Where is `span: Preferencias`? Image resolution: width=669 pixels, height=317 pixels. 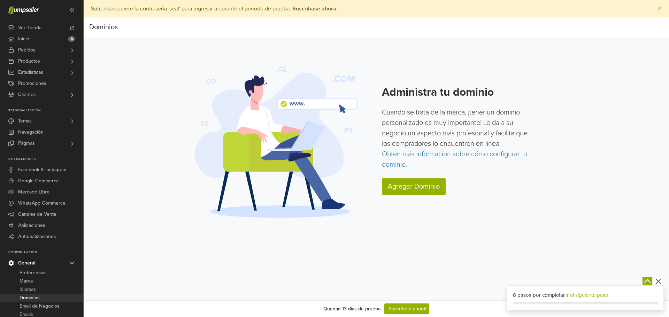
span: Preferencias is located at coordinates (33, 273).